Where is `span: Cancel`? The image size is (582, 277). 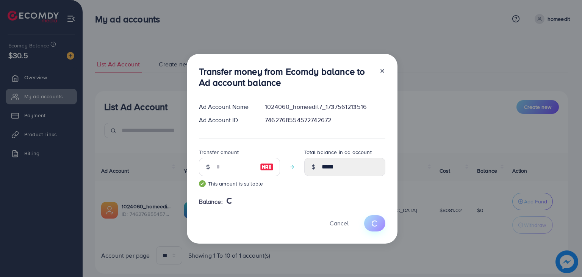 span: Cancel is located at coordinates (339, 223).